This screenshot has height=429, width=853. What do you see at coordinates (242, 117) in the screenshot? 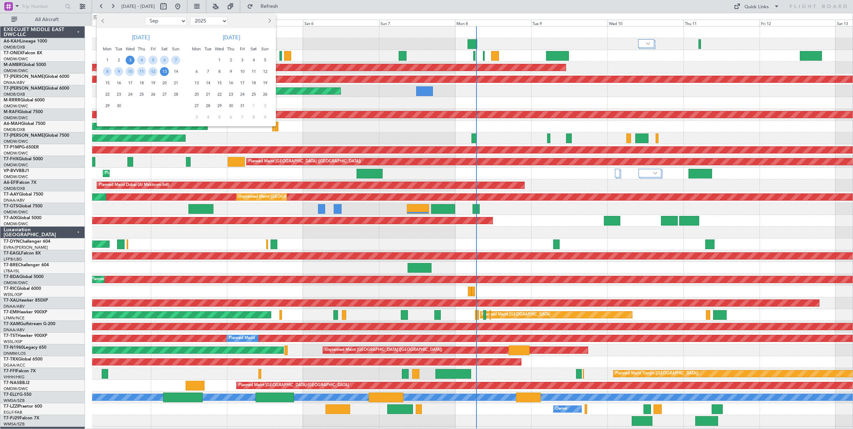
I see `div: 7-11-2025` at bounding box center [242, 117].